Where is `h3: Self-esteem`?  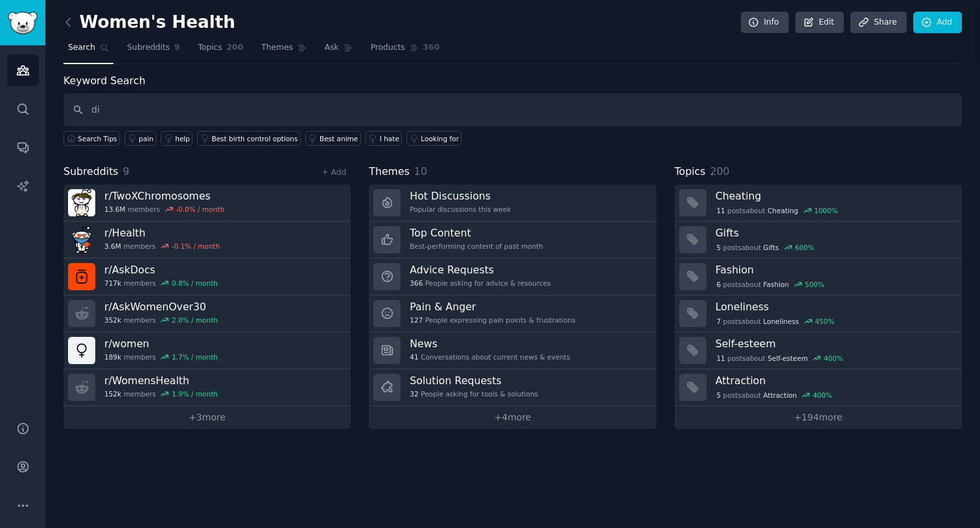 h3: Self-esteem is located at coordinates (834, 343).